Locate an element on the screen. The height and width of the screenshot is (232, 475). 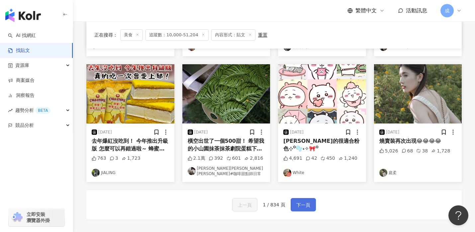
a: KOL AvatarJIALING is located at coordinates (130, 173).